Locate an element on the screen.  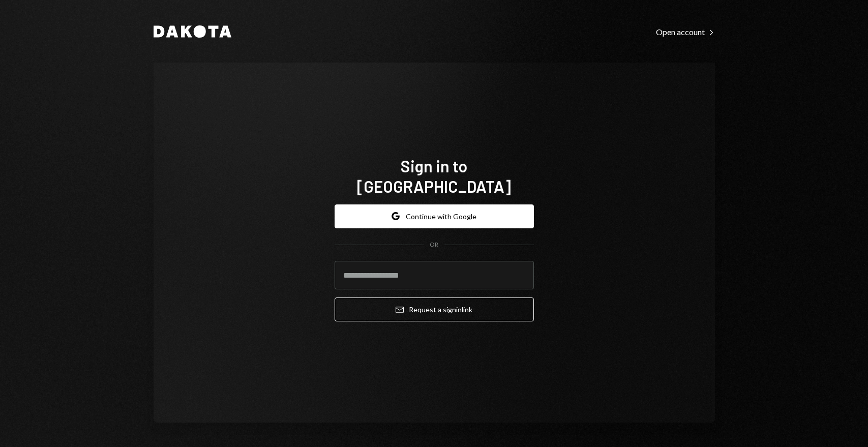
div: Open account is located at coordinates (686, 32).